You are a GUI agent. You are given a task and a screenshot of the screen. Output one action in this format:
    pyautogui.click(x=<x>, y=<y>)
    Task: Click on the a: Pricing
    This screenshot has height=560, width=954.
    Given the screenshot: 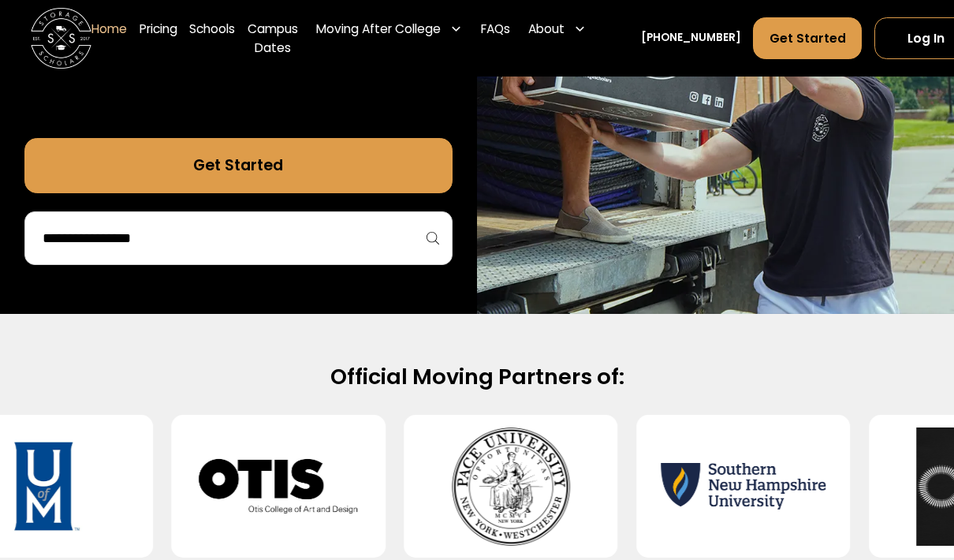 What is the action you would take?
    pyautogui.click(x=159, y=39)
    